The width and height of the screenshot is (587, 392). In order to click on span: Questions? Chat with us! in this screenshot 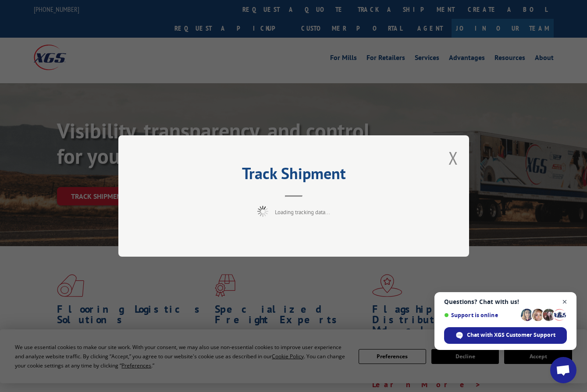, I will do `click(506, 302)`.